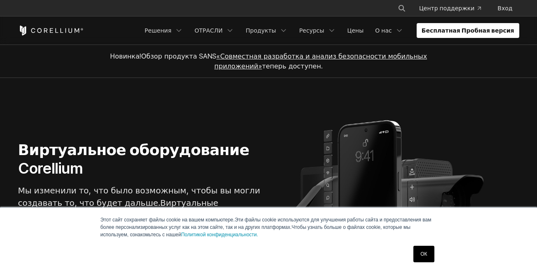 The height and width of the screenshot is (273, 537). I want to click on ya-tr-span: ОТРАСЛИ, so click(208, 30).